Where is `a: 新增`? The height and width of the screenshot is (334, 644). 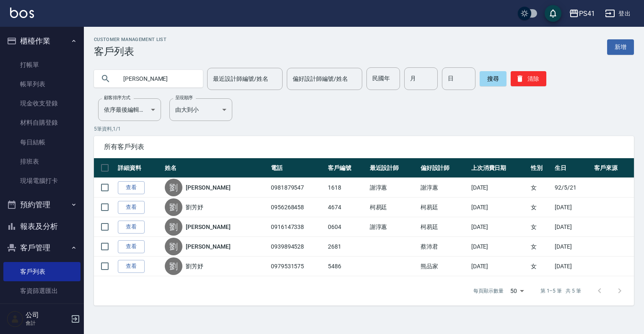 a: 新增 is located at coordinates (621, 47).